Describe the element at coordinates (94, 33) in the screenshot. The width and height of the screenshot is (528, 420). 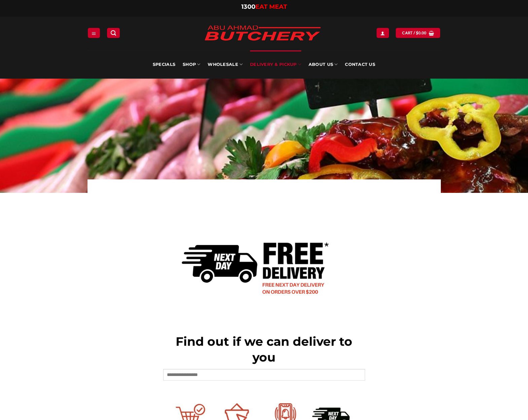
I see `a: Menu` at that location.